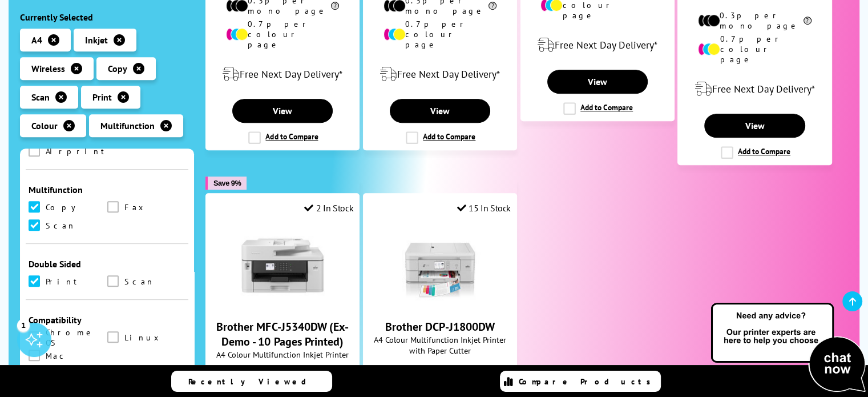  I want to click on span: Inkjet, so click(96, 40).